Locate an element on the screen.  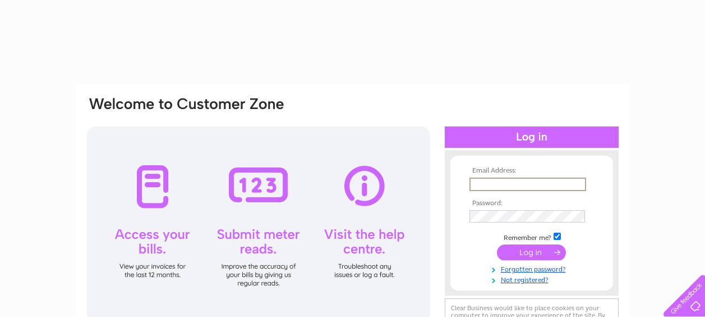
td: Remember me? is located at coordinates (532, 236).